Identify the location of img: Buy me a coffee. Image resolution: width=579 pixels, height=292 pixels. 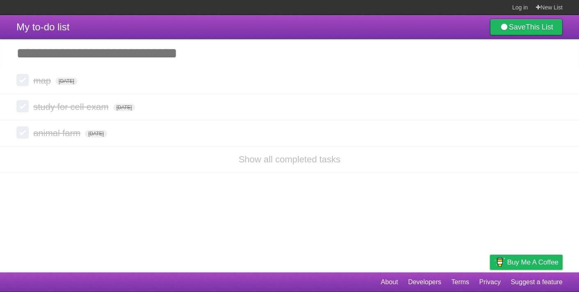
(499, 262).